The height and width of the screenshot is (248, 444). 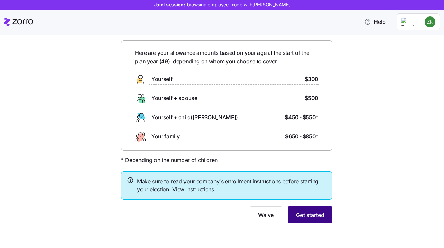 What do you see at coordinates (161, 79) in the screenshot?
I see `span: Yourself` at bounding box center [161, 79].